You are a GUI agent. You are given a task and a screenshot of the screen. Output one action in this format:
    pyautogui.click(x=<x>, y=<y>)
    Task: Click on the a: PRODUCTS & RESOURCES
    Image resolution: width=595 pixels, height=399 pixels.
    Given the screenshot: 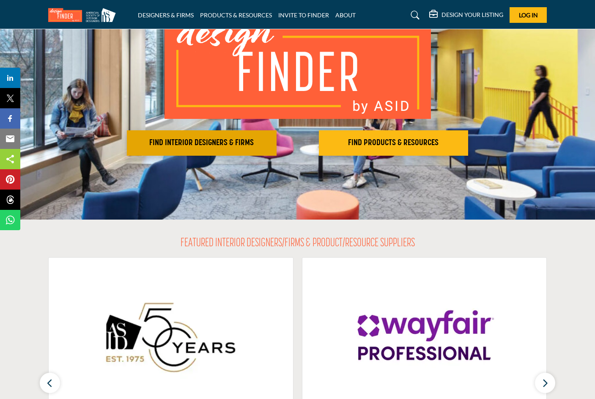 What is the action you would take?
    pyautogui.click(x=236, y=15)
    